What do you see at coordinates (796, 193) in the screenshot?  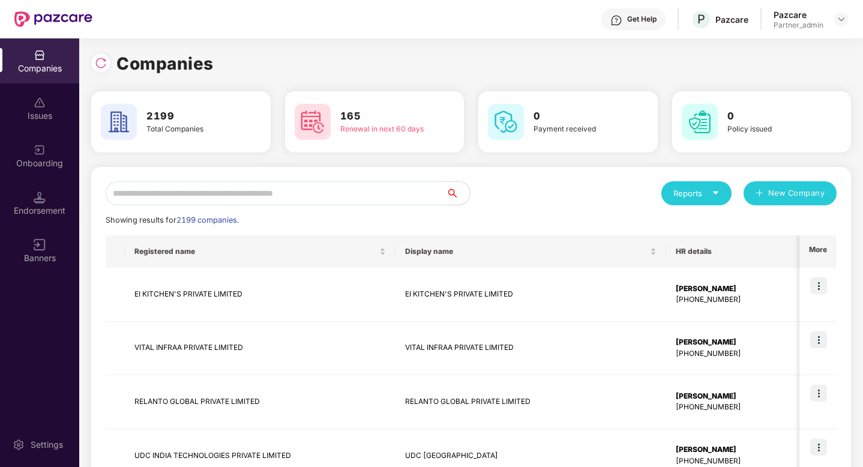 I see `span: New Company` at bounding box center [796, 193].